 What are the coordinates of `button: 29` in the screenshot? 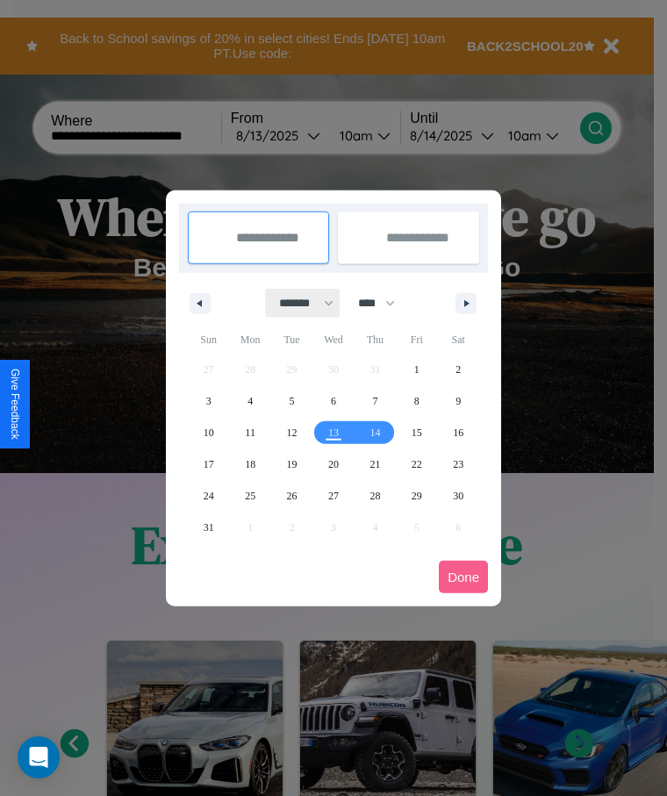 It's located at (416, 496).